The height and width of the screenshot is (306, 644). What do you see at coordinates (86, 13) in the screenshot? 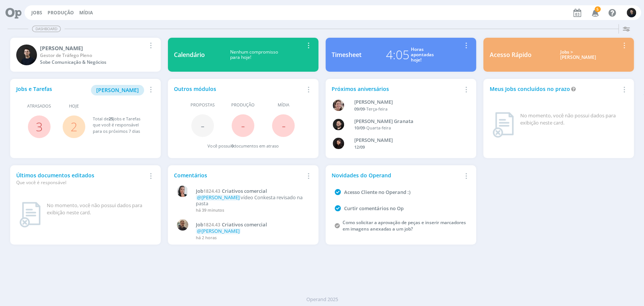
I see `button: Mídia` at bounding box center [86, 13].